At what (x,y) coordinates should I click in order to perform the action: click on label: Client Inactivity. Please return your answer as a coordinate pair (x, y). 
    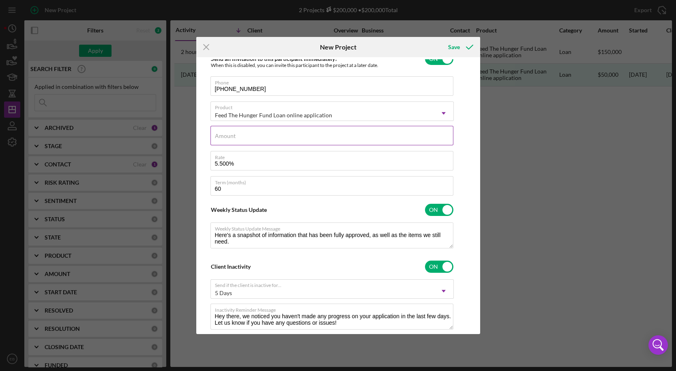
    Looking at the image, I should click on (231, 266).